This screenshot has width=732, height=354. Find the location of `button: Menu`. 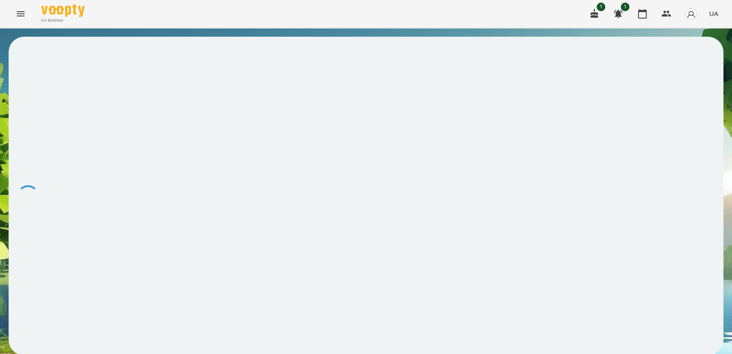

button: Menu is located at coordinates (21, 14).